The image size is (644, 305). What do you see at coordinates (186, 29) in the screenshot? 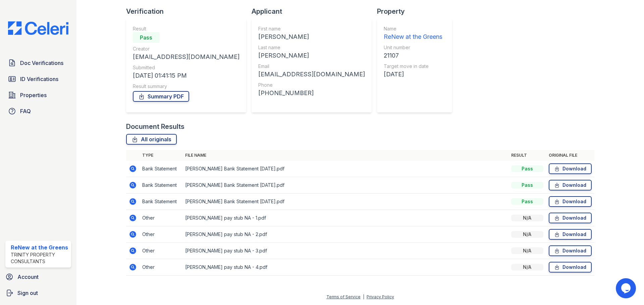
I see `div: Result` at bounding box center [186, 29].